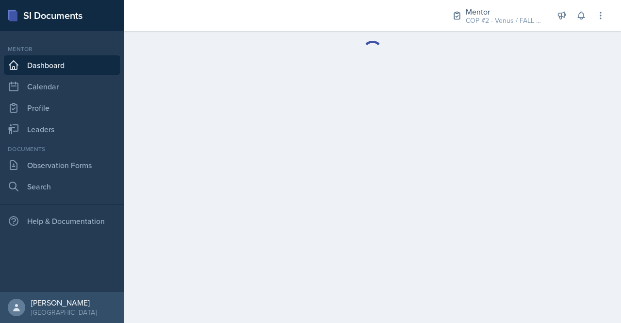  I want to click on a: Observation Forms, so click(62, 165).